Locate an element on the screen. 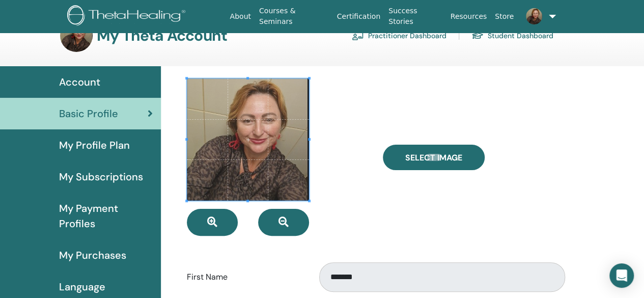 The width and height of the screenshot is (644, 298). span: My Subscriptions is located at coordinates (101, 177).